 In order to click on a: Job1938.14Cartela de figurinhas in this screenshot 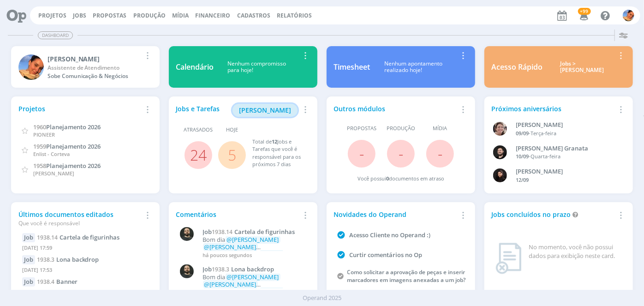, I will do `click(254, 232)`.